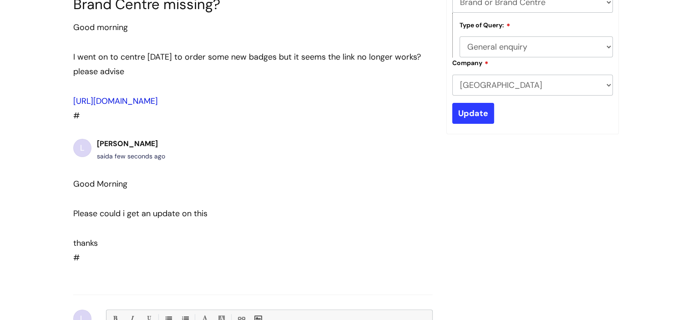 The height and width of the screenshot is (320, 692). I want to click on label: Company, so click(470, 62).